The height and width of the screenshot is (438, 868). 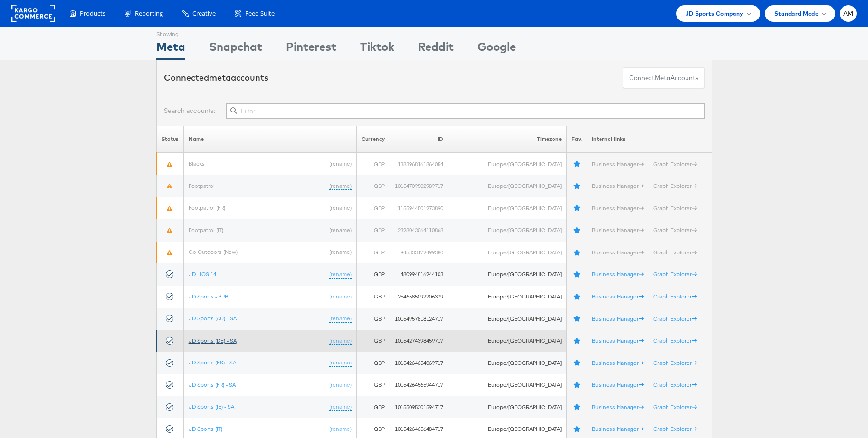 I want to click on a: JD Sports (IT), so click(x=205, y=429).